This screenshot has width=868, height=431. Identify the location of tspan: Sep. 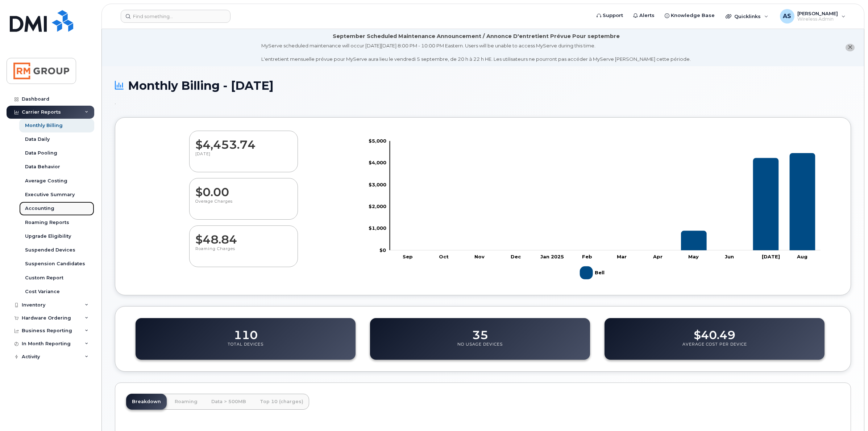
(408, 257).